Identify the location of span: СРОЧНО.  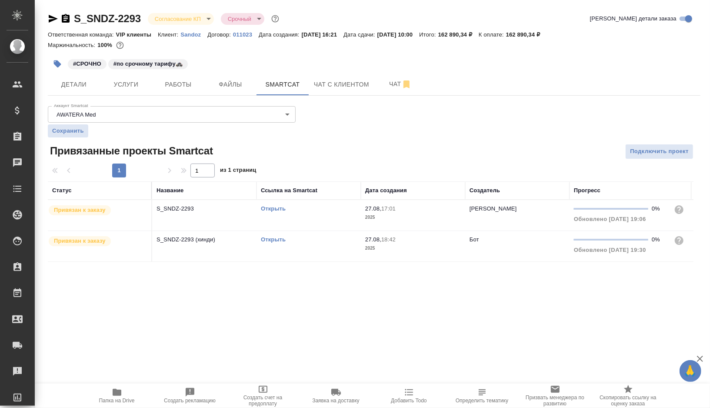
(87, 63).